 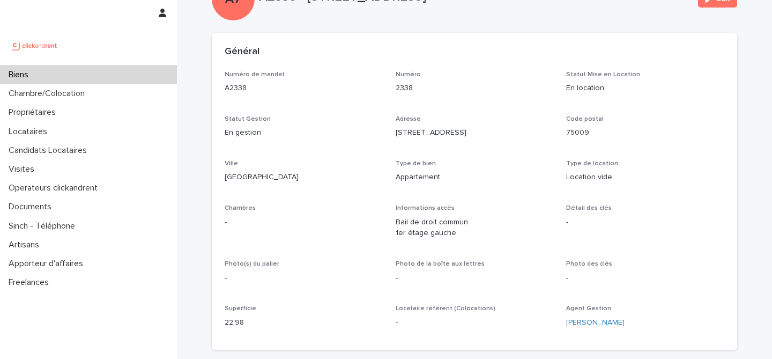 What do you see at coordinates (34, 46) in the screenshot?
I see `img: UCB0brd3T0yccxBKYDjQ` at bounding box center [34, 46].